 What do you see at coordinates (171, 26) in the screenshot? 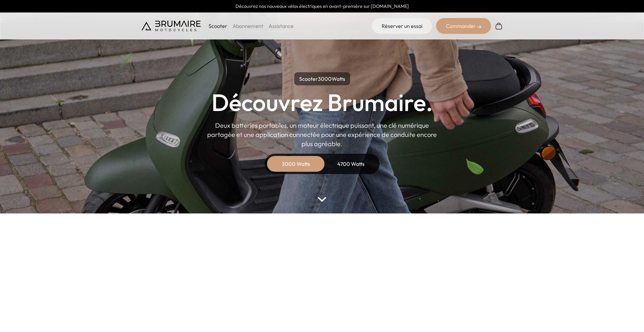
I see `img: Brumaire Motocycles` at bounding box center [171, 26].